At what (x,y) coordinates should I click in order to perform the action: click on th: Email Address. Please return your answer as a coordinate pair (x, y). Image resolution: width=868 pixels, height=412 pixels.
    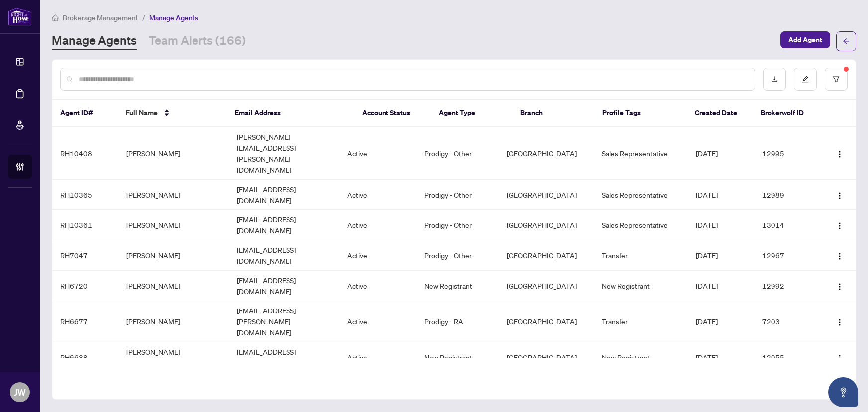
    Looking at the image, I should click on (290, 114).